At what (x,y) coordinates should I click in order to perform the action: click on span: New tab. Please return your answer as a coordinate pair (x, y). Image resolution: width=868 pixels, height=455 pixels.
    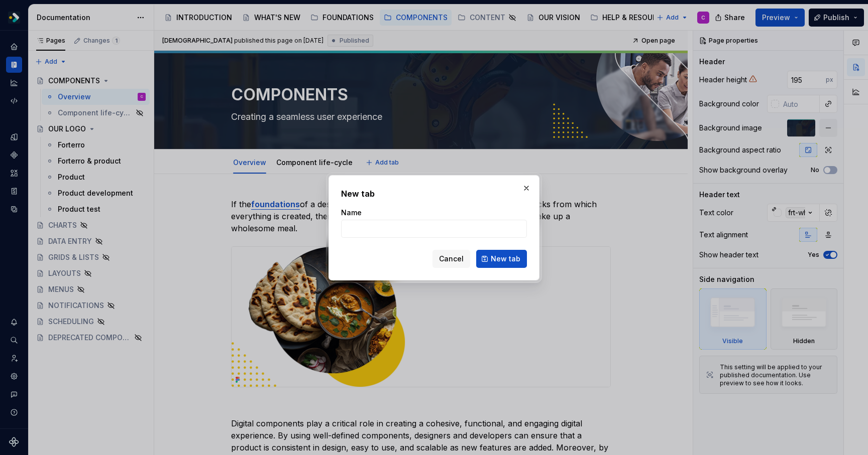
    Looking at the image, I should click on (506, 259).